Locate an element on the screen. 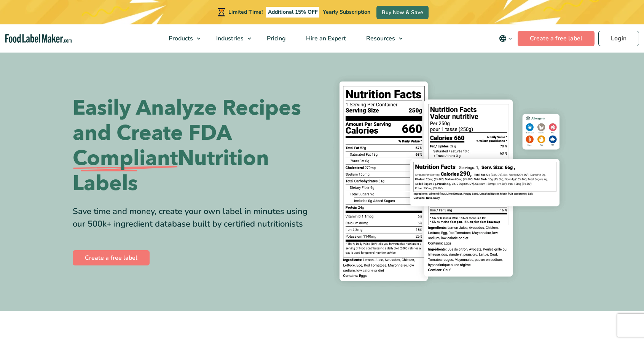  a: Login is located at coordinates (619, 39).